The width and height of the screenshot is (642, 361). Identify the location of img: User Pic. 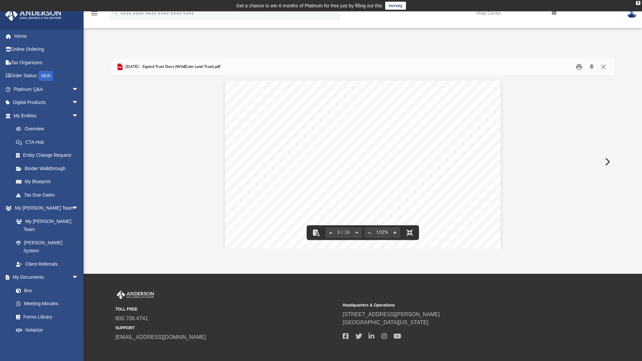
(632, 13).